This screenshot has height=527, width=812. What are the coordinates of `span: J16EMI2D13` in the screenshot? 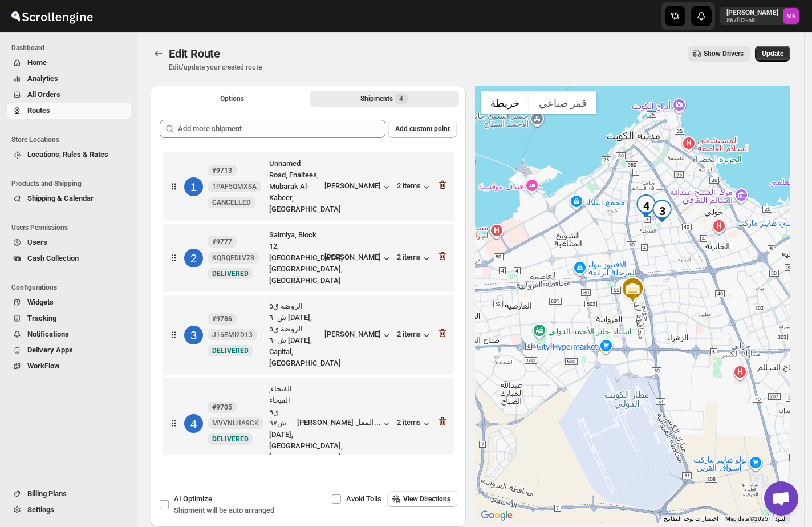 It's located at (232, 335).